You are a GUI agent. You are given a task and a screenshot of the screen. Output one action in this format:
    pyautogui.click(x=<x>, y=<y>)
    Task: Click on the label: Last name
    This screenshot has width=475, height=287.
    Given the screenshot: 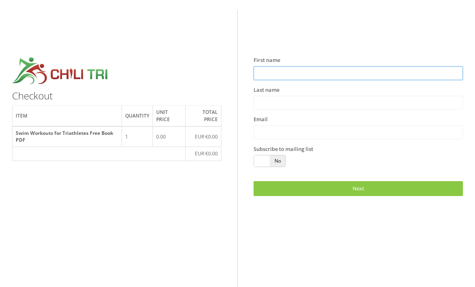 What is the action you would take?
    pyautogui.click(x=266, y=90)
    